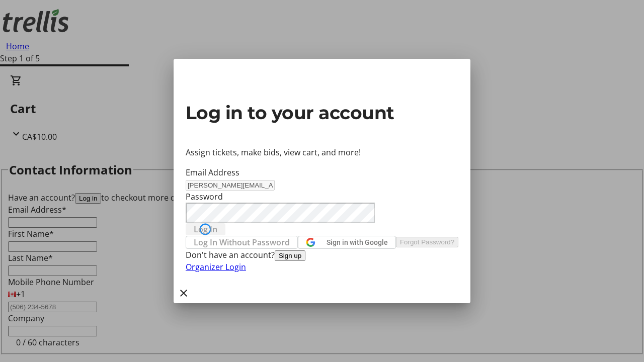 The image size is (644, 362). What do you see at coordinates (322, 153) in the screenshot?
I see `p: Assign tickets, make bids, view cart, and more!` at bounding box center [322, 153].